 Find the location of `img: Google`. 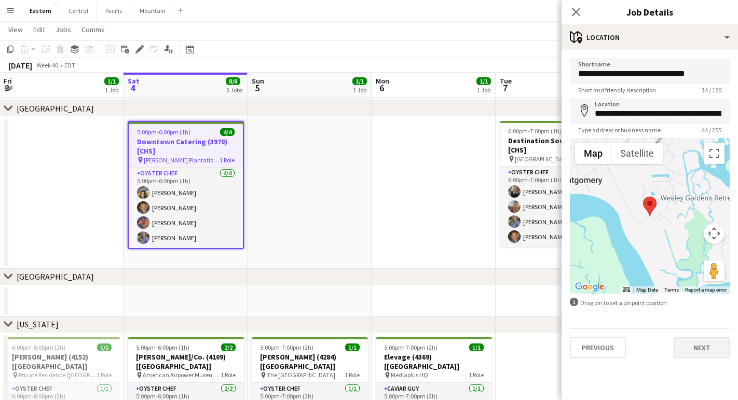

img: Google is located at coordinates (590, 287).